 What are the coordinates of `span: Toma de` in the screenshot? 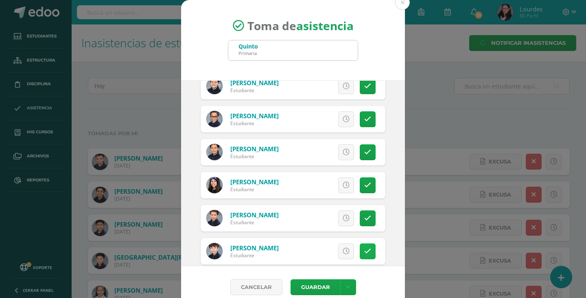 It's located at (300, 26).